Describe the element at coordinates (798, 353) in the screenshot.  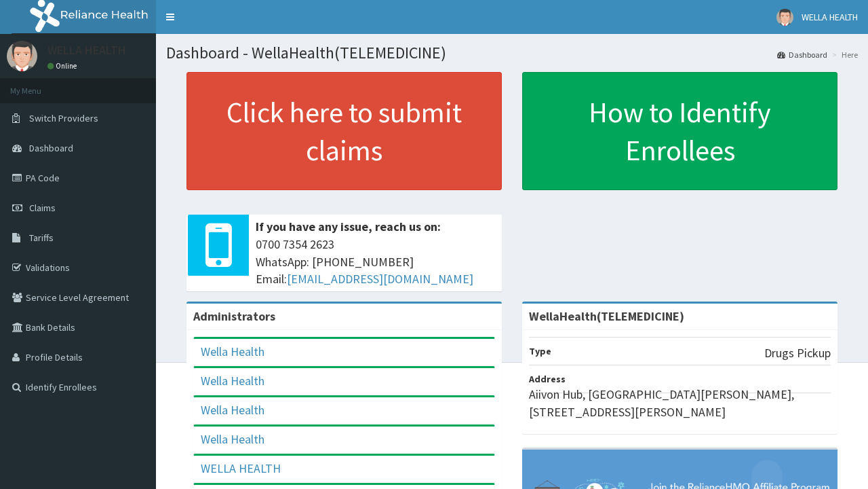
I see `p: Drugs Pickup` at that location.